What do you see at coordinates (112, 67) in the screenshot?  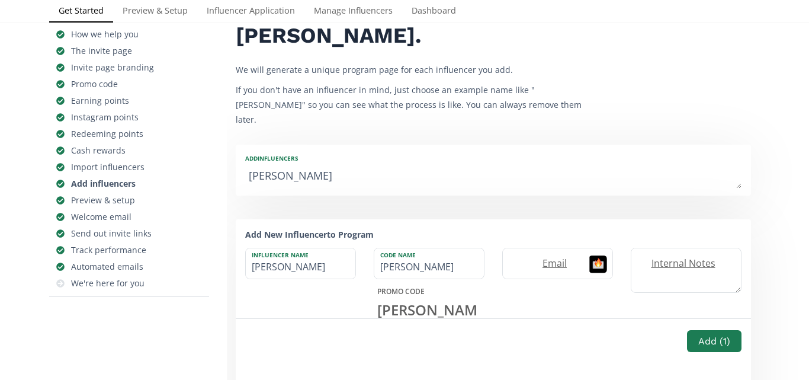 I see `div: Invite page branding` at bounding box center [112, 67].